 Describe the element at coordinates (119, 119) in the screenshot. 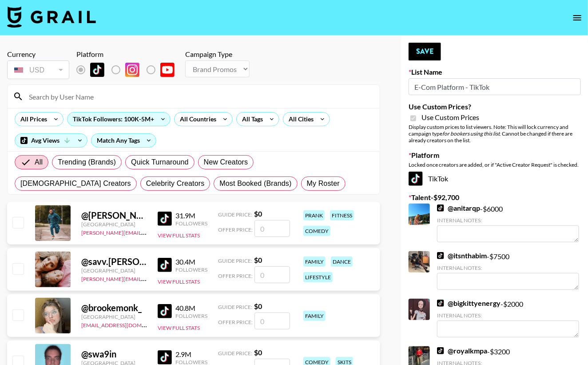

I see `div: TikTok Followers: 100K-5M+` at that location.